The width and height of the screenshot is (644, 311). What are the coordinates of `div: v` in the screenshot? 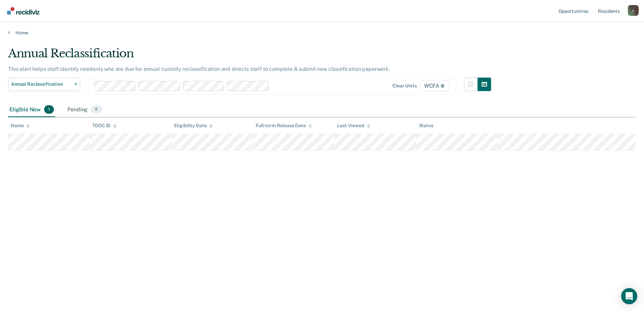 It's located at (633, 10).